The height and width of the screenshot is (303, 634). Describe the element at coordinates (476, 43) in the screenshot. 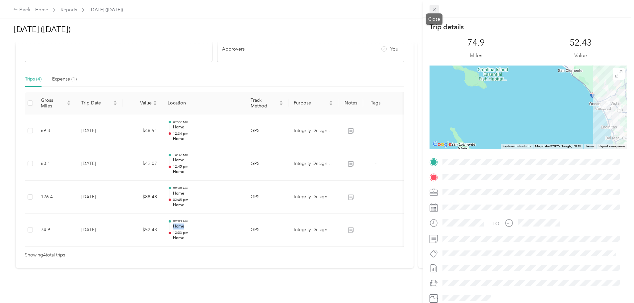

I see `p: 74.9` at that location.